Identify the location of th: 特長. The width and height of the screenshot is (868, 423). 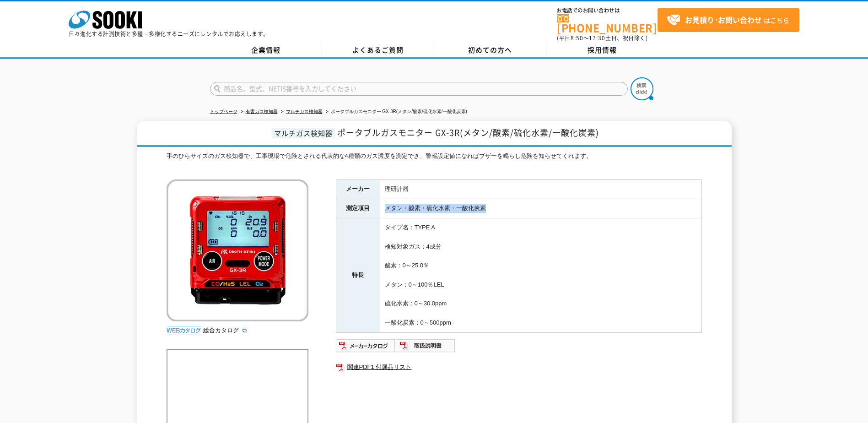
(357, 275).